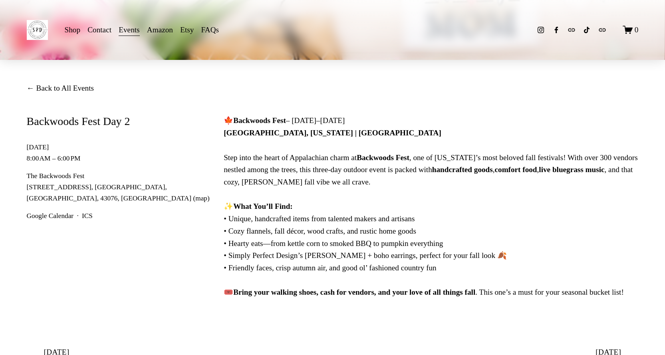  I want to click on a: Back to All Events, so click(60, 88).